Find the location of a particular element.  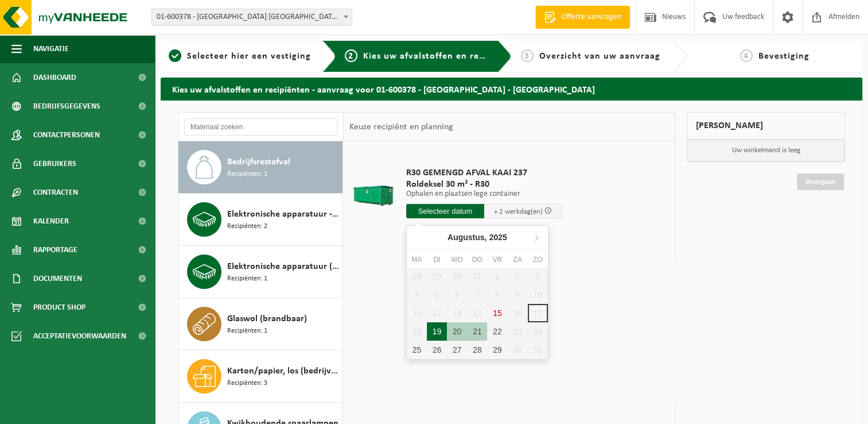

span: Bedrijfsrestafval is located at coordinates (259, 162).